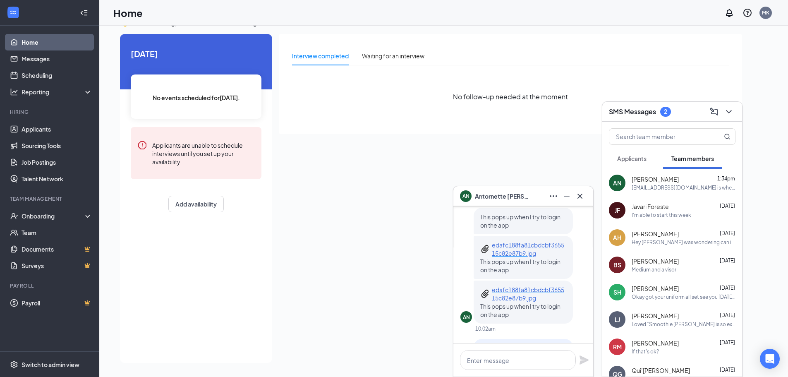  Describe the element at coordinates (57, 59) in the screenshot. I see `a: Messages` at that location.